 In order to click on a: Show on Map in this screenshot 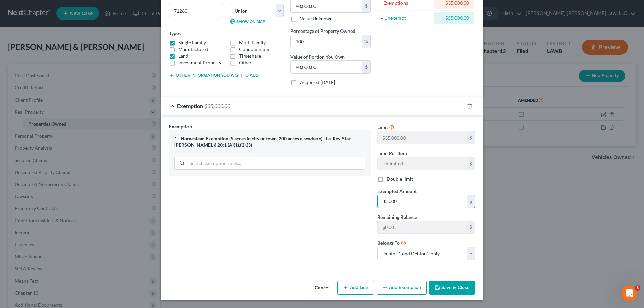, I will do `click(247, 22)`.